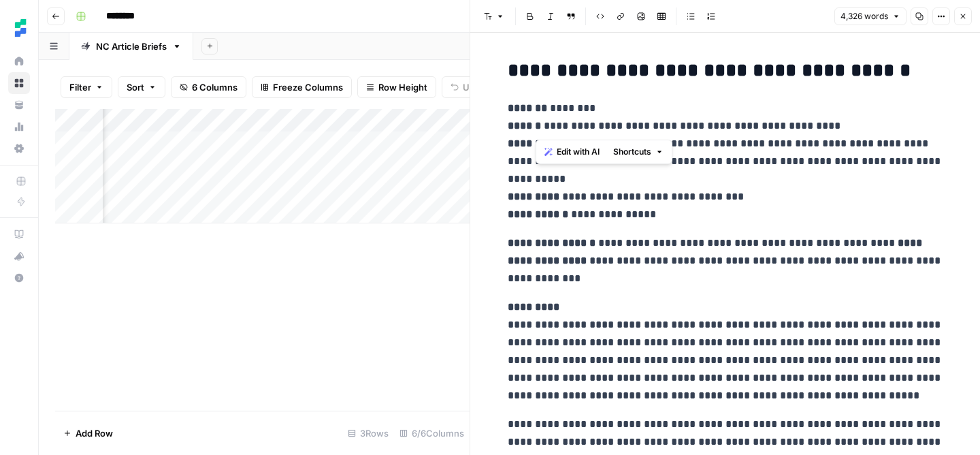  What do you see at coordinates (19, 234) in the screenshot?
I see `a: AirOps Academy` at bounding box center [19, 234].